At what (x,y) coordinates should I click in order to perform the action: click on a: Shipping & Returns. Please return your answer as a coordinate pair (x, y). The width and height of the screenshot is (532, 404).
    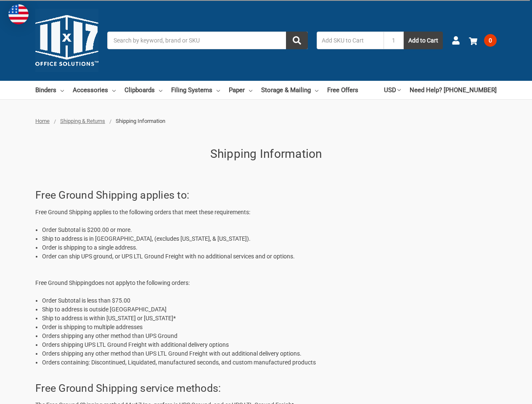
    Looking at the image, I should click on (83, 120).